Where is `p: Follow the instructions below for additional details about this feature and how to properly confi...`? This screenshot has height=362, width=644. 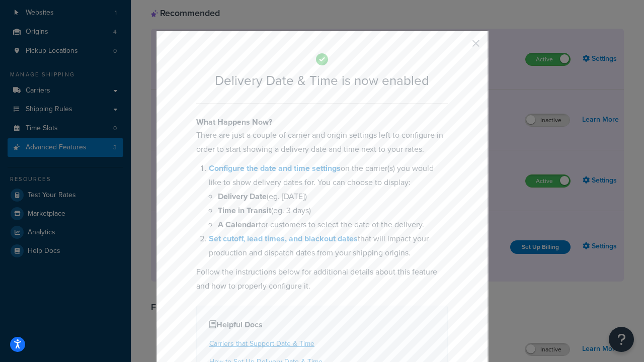
p: Follow the instructions below for additional details about this feature and how to properly confi... is located at coordinates (322, 279).